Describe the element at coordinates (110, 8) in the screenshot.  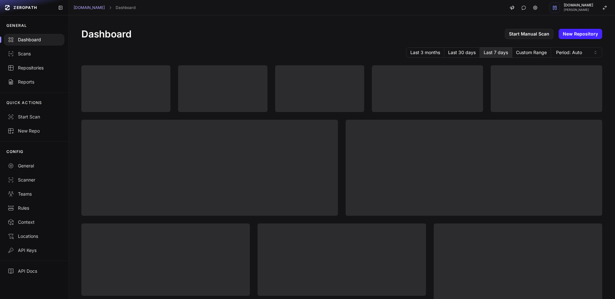
I see `svg: chevron right,` at that location.